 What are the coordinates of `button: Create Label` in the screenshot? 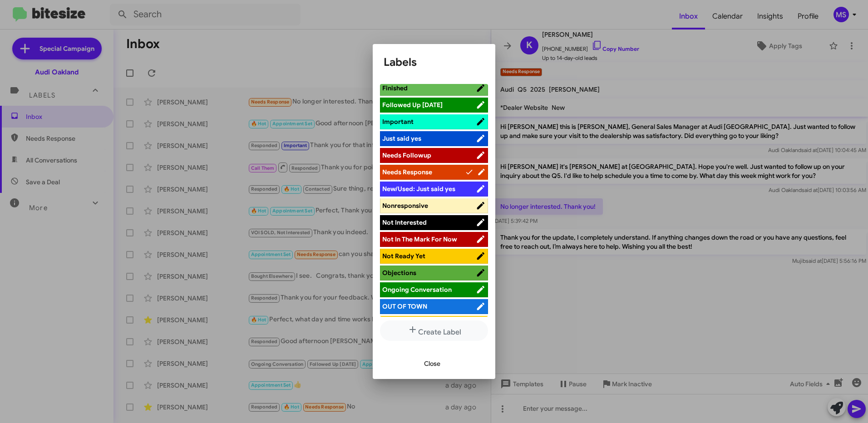 It's located at (434, 331).